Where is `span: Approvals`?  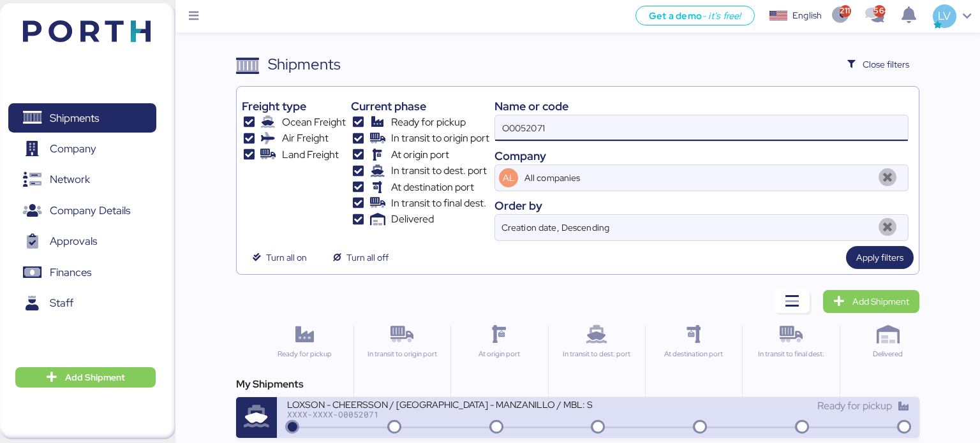
span: Approvals is located at coordinates (73, 241).